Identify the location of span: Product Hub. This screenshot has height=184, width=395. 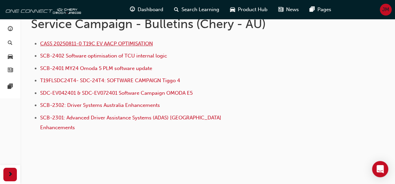
(253, 9).